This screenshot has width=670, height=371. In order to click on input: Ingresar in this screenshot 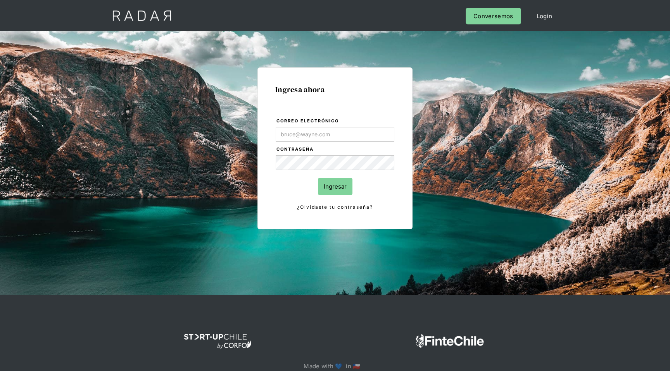, I will do `click(335, 186)`.